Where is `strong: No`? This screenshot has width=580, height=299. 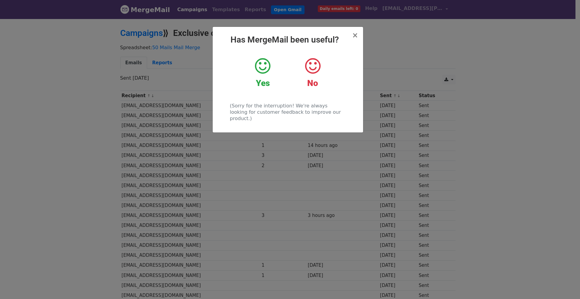
strong: No is located at coordinates (312, 83).